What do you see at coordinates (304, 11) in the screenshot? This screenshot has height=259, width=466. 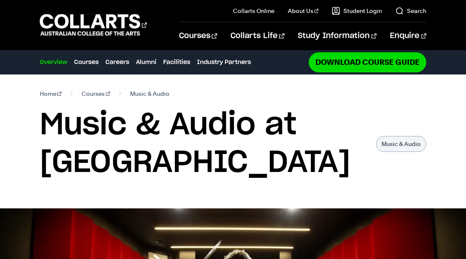 I see `a: About Us` at bounding box center [304, 11].